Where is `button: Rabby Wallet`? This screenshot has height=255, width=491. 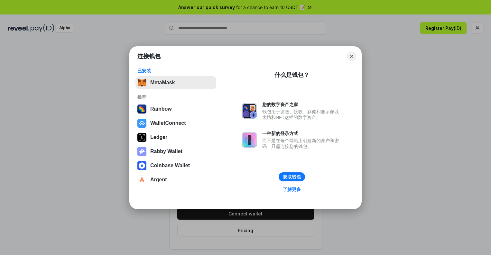 button: Rabby Wallet is located at coordinates (176, 152).